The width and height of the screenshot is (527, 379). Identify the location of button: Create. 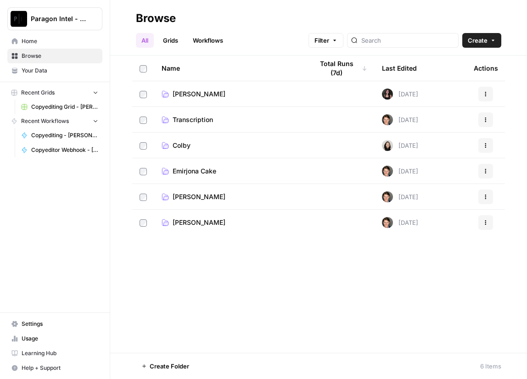
(482, 40).